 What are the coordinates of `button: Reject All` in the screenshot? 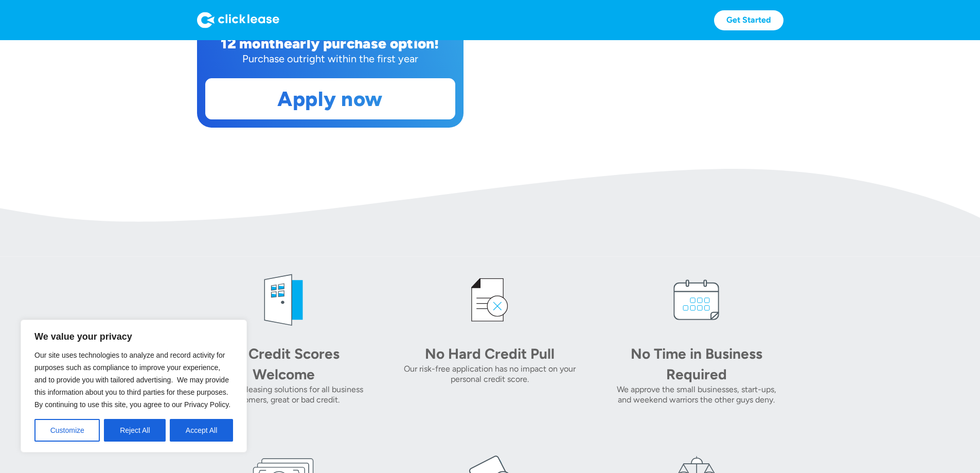 It's located at (135, 431).